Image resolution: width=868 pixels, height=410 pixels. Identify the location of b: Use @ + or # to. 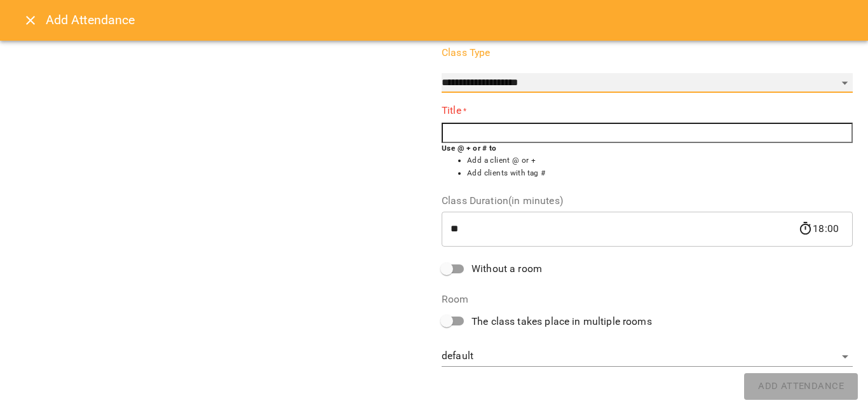
(469, 148).